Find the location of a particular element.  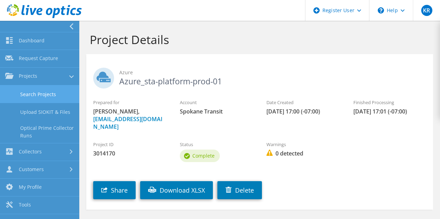

label: Prepared for is located at coordinates (129, 103).